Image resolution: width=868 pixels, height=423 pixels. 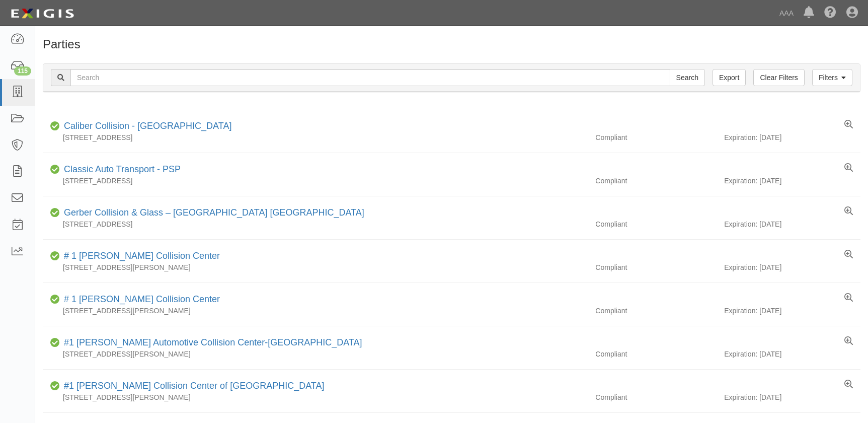 I want to click on a: Export, so click(x=729, y=78).